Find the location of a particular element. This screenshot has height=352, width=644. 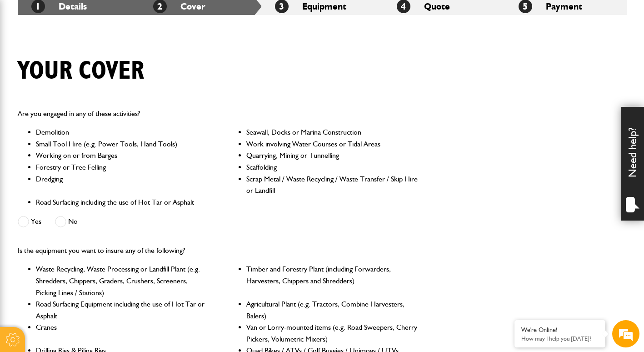

li: Working on or from Barges is located at coordinates (122, 156).